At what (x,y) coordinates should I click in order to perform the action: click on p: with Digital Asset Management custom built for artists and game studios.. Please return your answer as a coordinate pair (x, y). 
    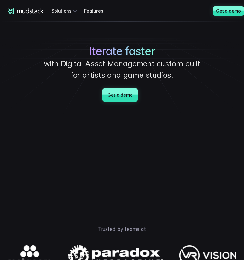
    Looking at the image, I should click on (122, 69).